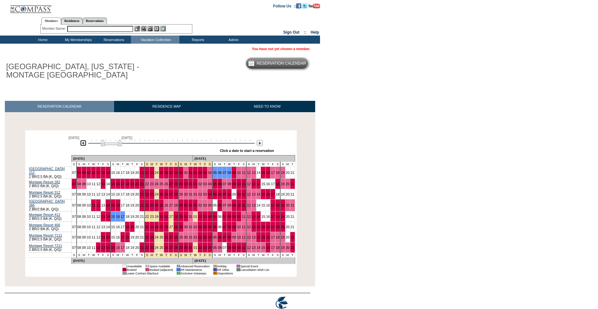 Image resolution: width=598 pixels, height=309 pixels. Describe the element at coordinates (79, 173) in the screenshot. I see `a: 08` at that location.